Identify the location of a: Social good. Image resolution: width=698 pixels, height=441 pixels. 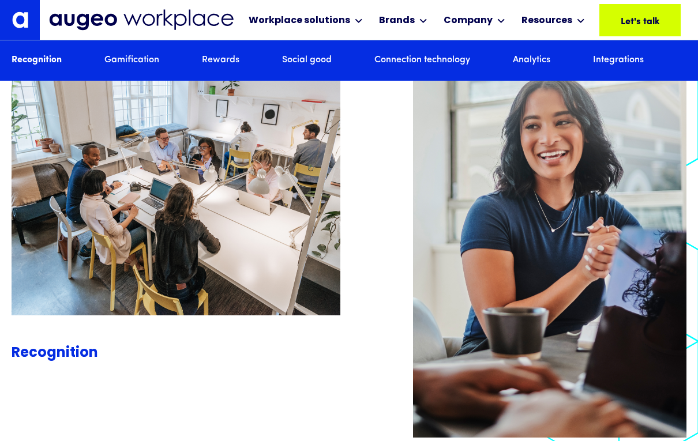
(307, 61).